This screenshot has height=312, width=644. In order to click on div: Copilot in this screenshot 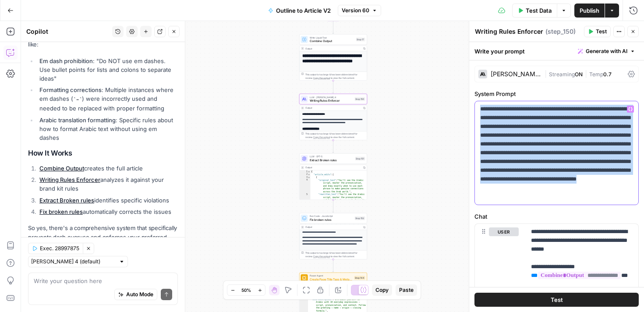, I will do `click(68, 31)`.